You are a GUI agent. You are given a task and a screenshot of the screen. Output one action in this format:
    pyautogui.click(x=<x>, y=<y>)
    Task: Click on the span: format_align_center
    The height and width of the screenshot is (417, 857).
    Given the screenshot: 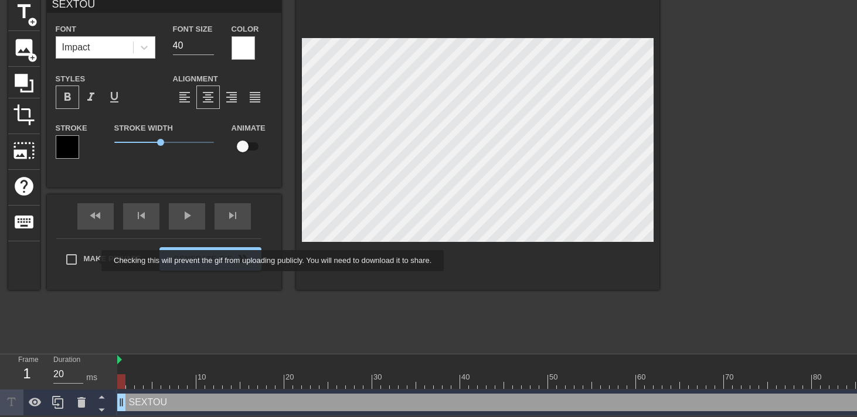 What is the action you would take?
    pyautogui.click(x=208, y=97)
    